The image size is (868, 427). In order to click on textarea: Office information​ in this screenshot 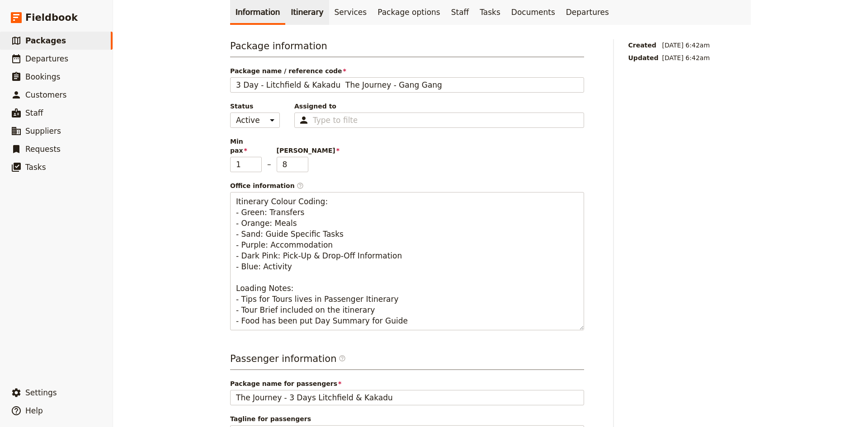, I will do `click(407, 262)`.